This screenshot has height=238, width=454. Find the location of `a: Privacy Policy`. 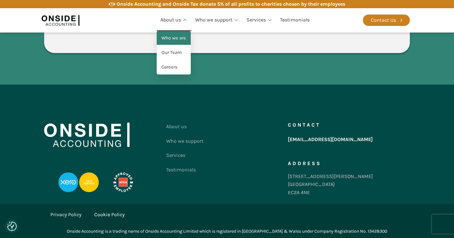

a: Privacy Policy is located at coordinates (66, 214).